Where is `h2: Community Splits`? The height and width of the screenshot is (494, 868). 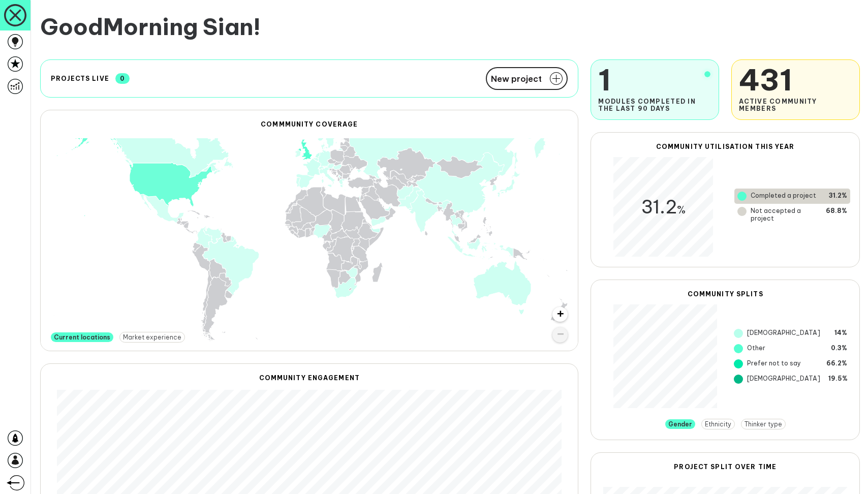
h2: Community Splits is located at coordinates (726, 294).